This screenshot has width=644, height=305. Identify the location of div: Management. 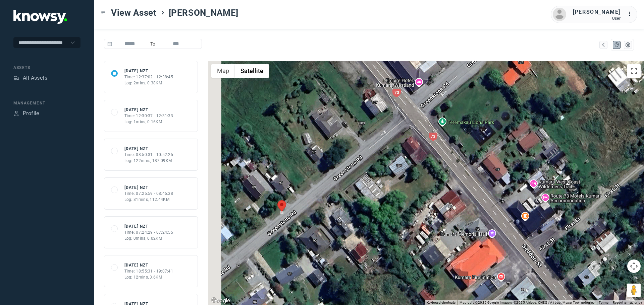
(47, 103).